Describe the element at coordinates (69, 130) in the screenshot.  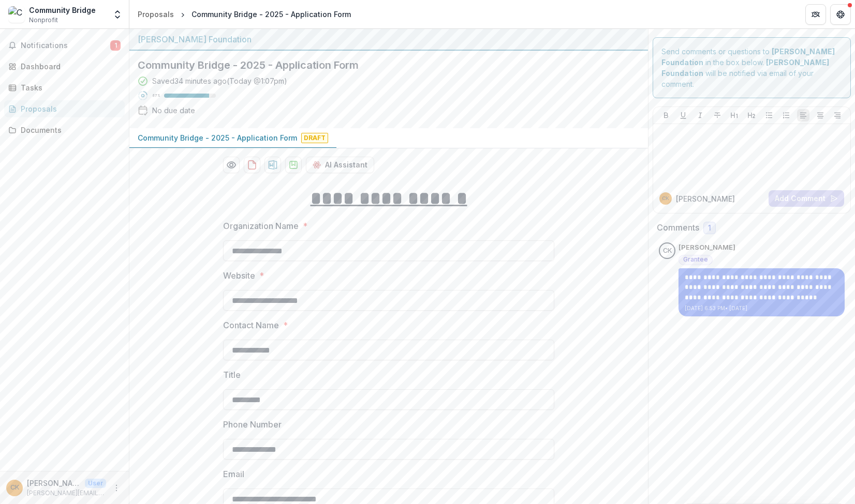
I see `div: Documents` at that location.